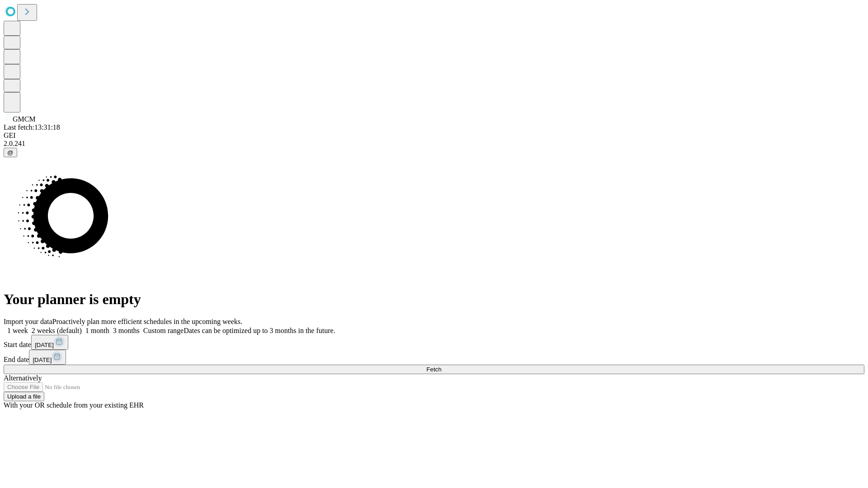  Describe the element at coordinates (17, 330) in the screenshot. I see `span: 1 week` at that location.